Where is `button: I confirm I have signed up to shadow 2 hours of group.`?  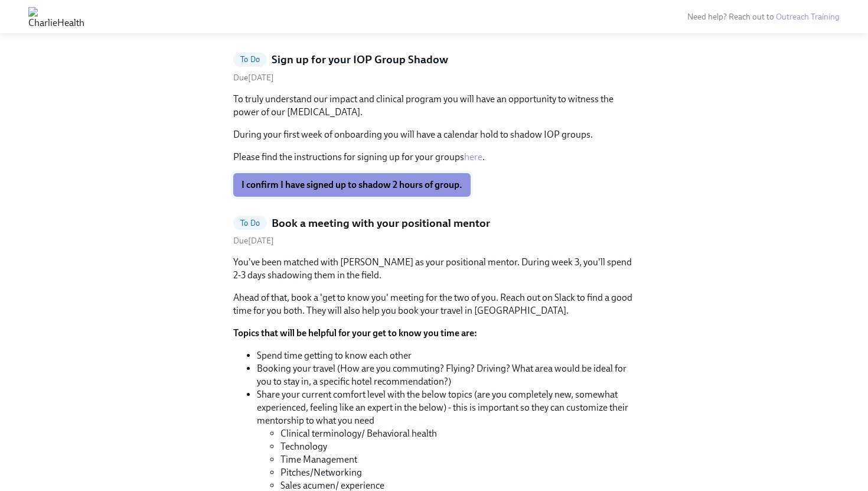 button: I confirm I have signed up to shadow 2 hours of group. is located at coordinates (352, 185).